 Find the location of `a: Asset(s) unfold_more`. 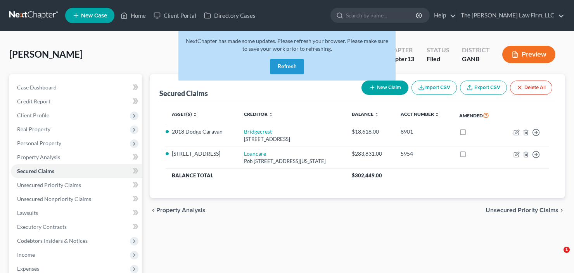

a: Asset(s) unfold_more is located at coordinates (185, 114).